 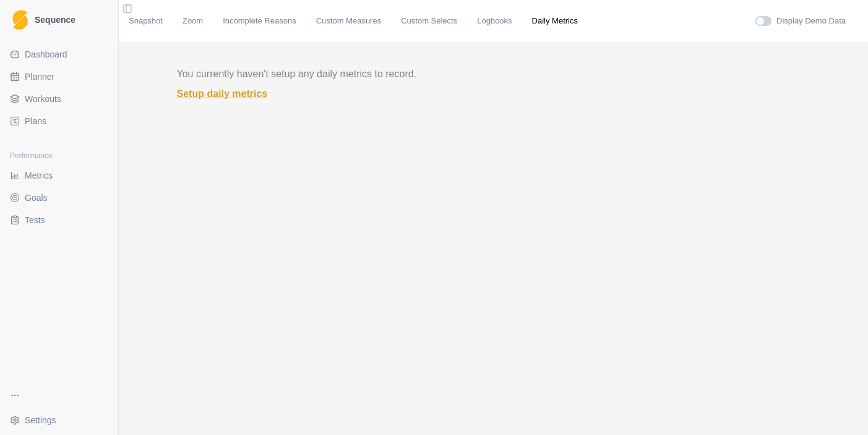 What do you see at coordinates (55, 20) in the screenshot?
I see `span: Sequence` at bounding box center [55, 20].